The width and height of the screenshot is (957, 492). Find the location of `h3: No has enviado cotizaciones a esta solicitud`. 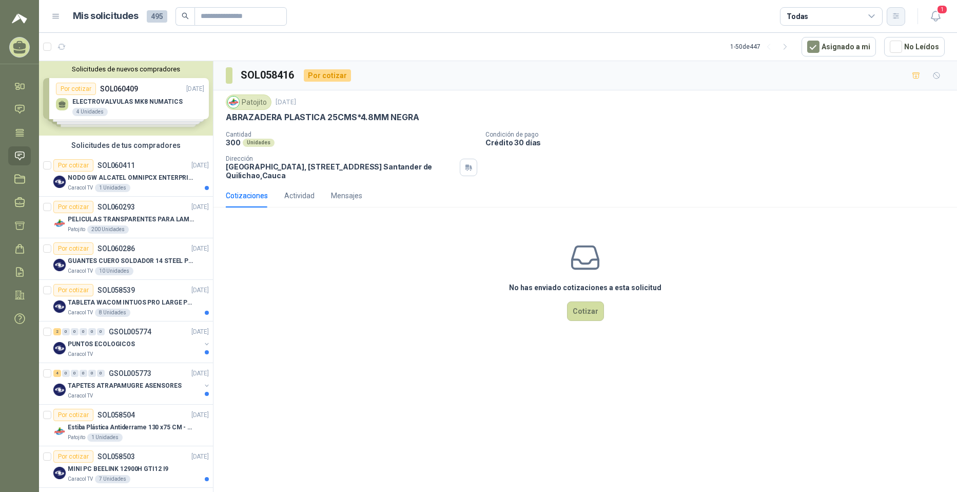

h3: No has enviado cotizaciones a esta solicitud is located at coordinates (585, 287).